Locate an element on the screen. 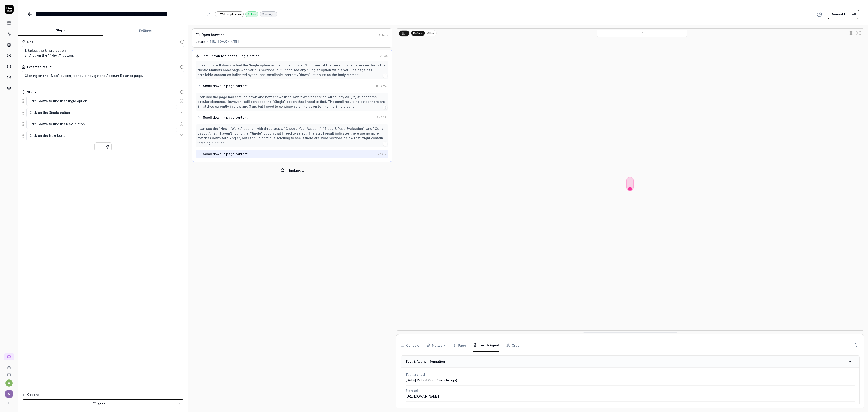 The height and width of the screenshot is (412, 868). button: Options is located at coordinates (103, 395).